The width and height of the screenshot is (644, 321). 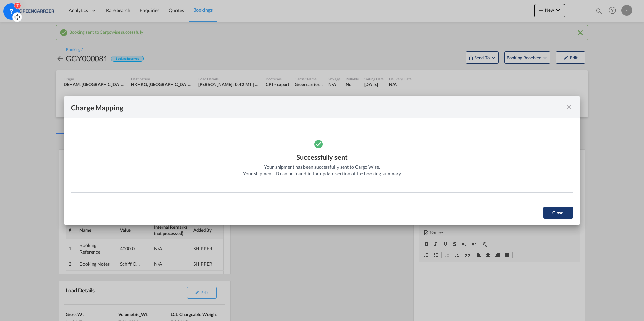 I want to click on div: Successfully sent, so click(x=322, y=158).